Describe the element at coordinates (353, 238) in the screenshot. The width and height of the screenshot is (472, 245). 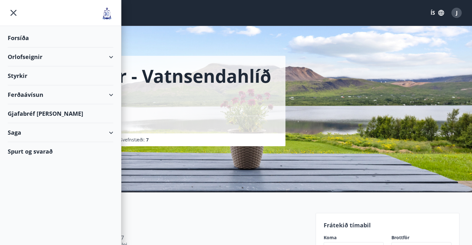
I see `label: Koma` at that location.